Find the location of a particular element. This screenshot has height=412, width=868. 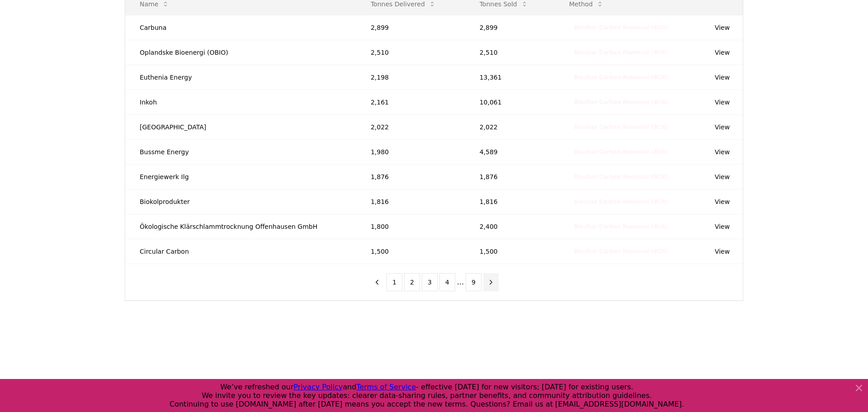

td: Oplandske Bioenergi (OBIO) is located at coordinates (240, 52).